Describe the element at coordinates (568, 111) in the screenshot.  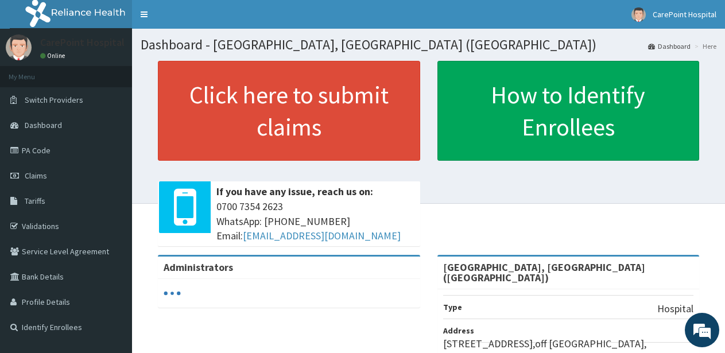
I see `a: How to Identify Enrollees` at that location.